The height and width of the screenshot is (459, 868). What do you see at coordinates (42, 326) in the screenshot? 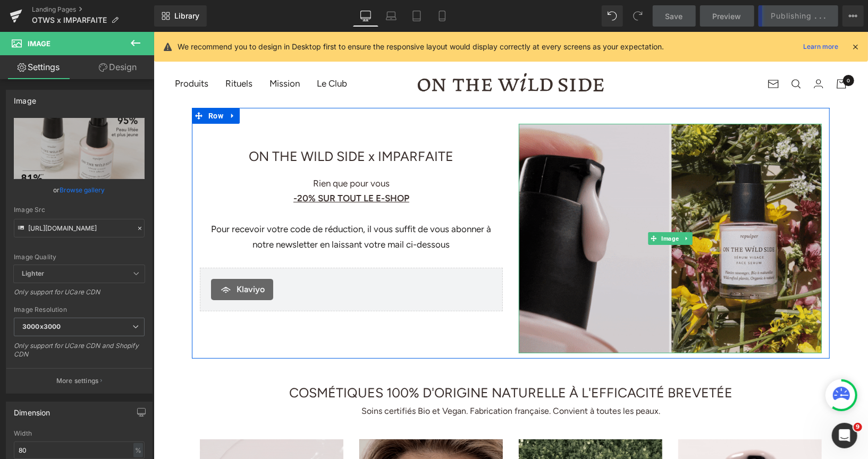
I see `b: 3000x3000` at bounding box center [42, 326].